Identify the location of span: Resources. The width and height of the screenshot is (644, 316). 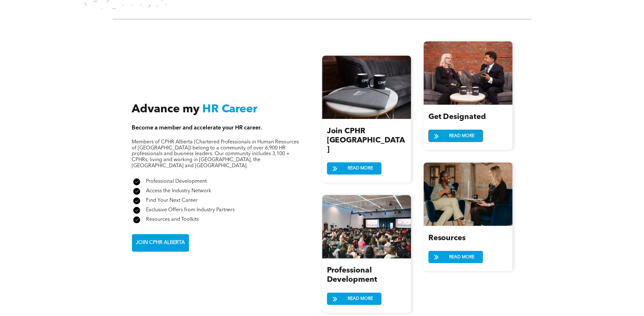
(447, 238).